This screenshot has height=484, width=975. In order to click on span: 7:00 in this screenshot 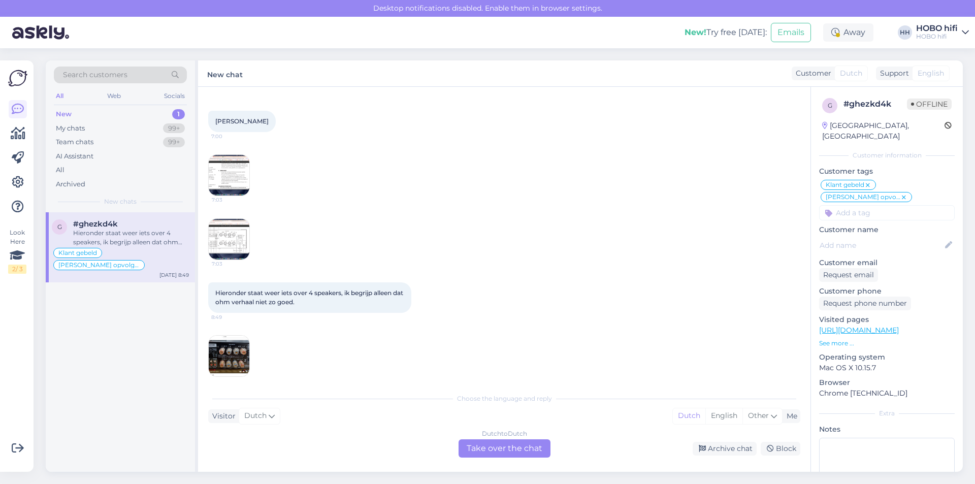, I will do `click(230, 136)`.